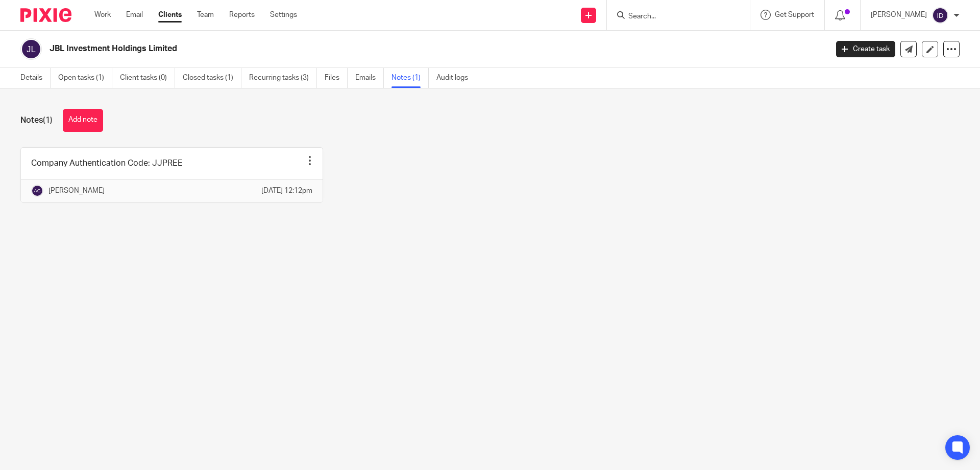 This screenshot has height=470, width=980. I want to click on a: Create task, so click(866, 49).